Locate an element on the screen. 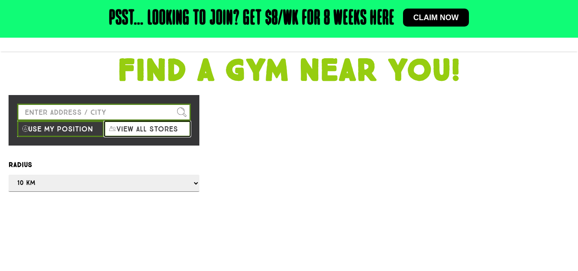 The image size is (578, 271). span: Claim now is located at coordinates (436, 18).